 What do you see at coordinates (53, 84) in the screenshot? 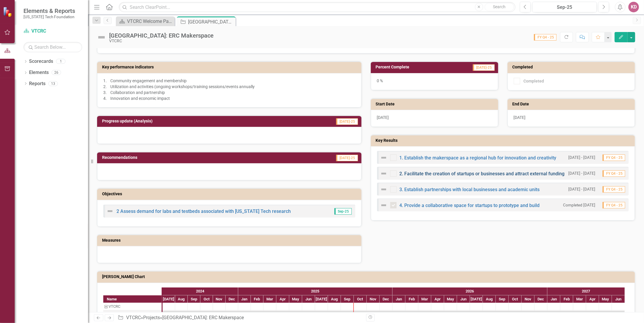
I see `div: 13` at bounding box center [53, 84].